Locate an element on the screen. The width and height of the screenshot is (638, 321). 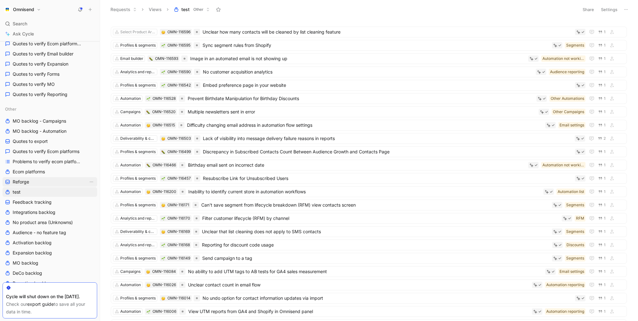
a: Automation🐛OMN-116466Birthday email sent on incorrect dateAutomation not working1 is located at coordinates (369, 165).